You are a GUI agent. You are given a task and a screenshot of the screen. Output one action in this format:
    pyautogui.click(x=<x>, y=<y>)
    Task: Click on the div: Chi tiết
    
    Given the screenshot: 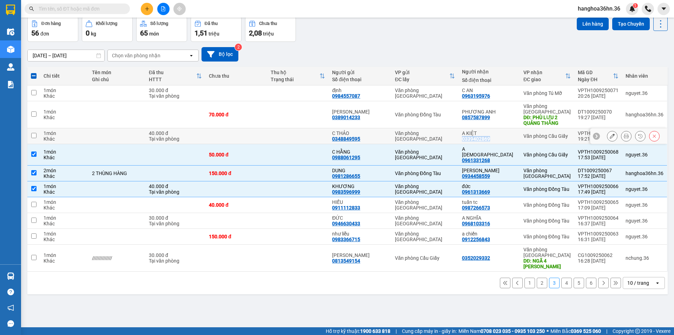 What is the action you would take?
    pyautogui.click(x=64, y=76)
    